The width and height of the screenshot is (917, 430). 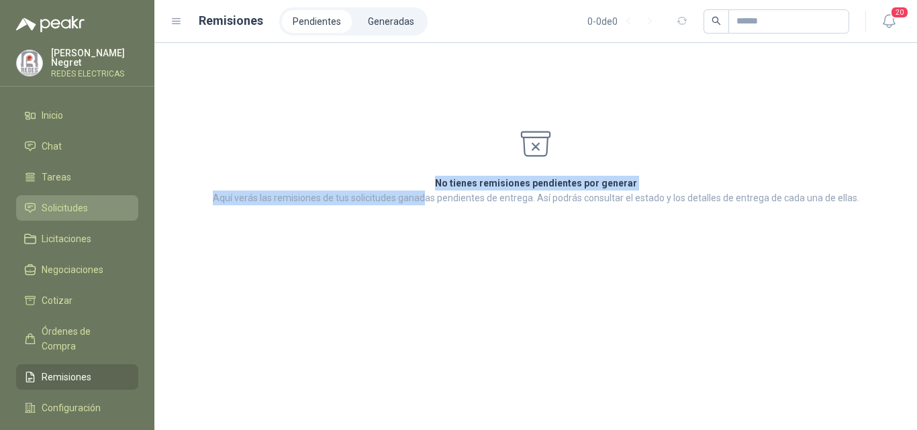 I want to click on a: Solicitudes, so click(x=77, y=208).